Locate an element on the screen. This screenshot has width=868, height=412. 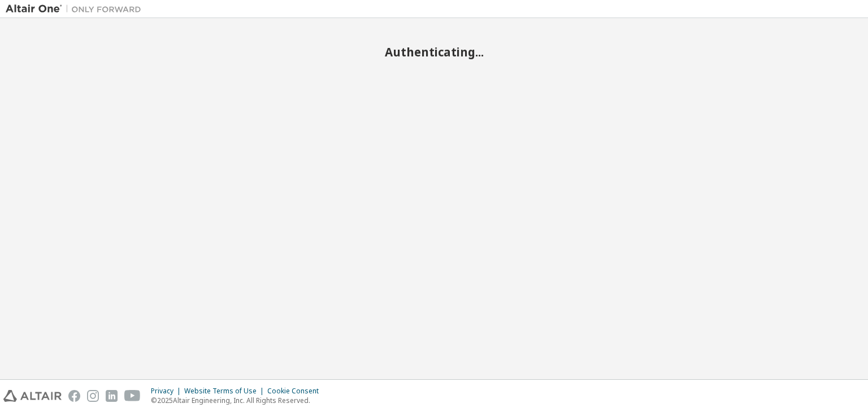
img: instagram.svg is located at coordinates (93, 396).